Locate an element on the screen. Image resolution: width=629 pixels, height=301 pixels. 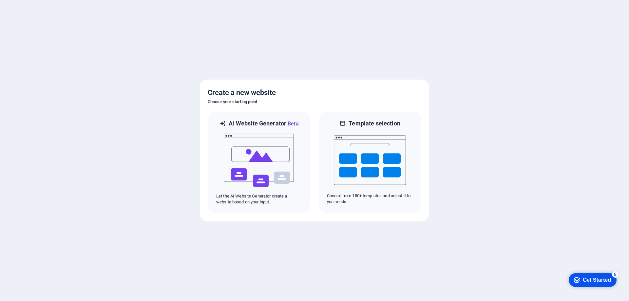
h6: Template selection is located at coordinates (374, 124).